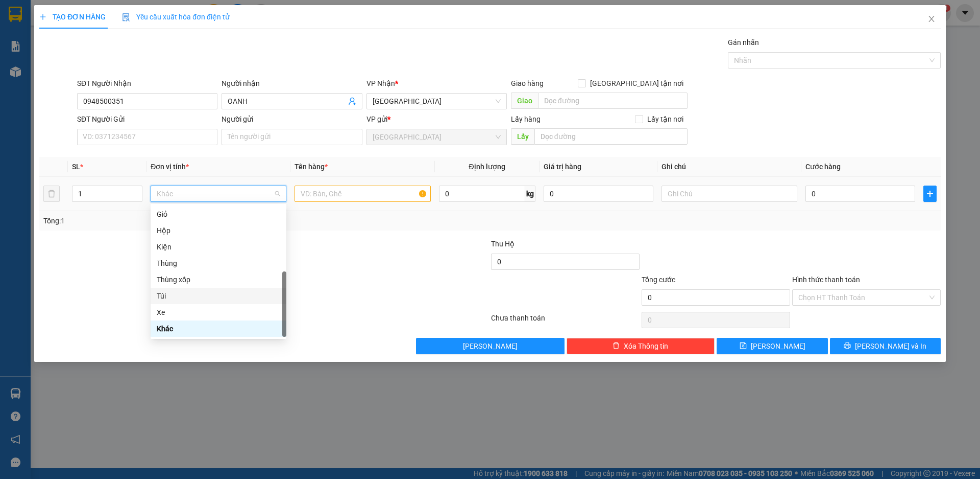 The image size is (980, 479). Describe the element at coordinates (219, 296) in the screenshot. I see `div: Túi` at that location.